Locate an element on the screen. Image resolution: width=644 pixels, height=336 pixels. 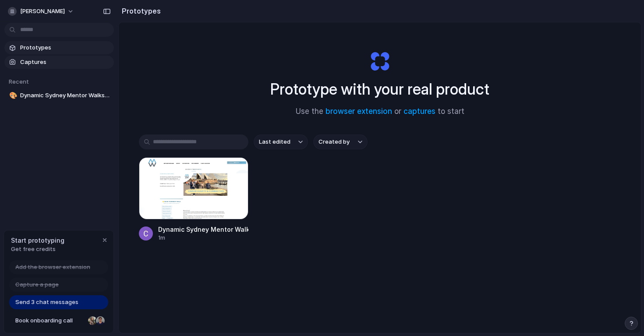
span: Created by is located at coordinates (334, 142).